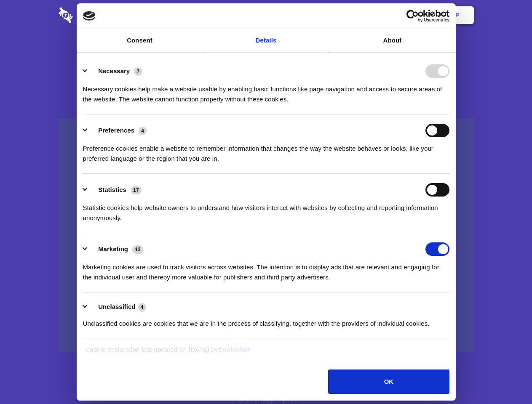 The image size is (532, 404). I want to click on div: Necessary cookies help make a website usable by enabling basic functions like page navigation and..., so click(266, 91).